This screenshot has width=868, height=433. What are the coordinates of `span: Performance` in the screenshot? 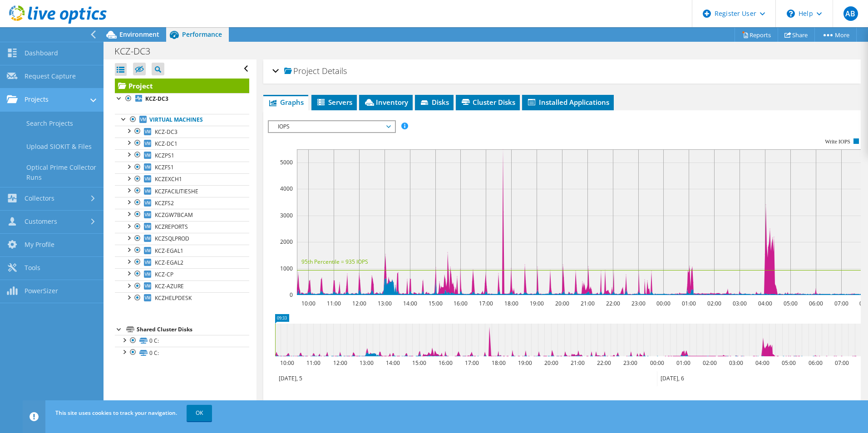 It's located at (202, 34).